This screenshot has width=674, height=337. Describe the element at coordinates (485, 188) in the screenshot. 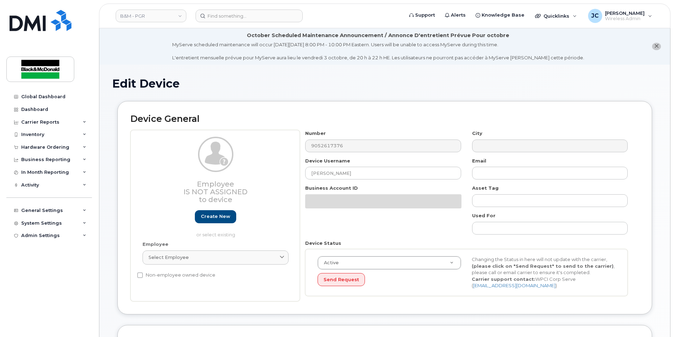

I see `label: Asset Tag` at that location.